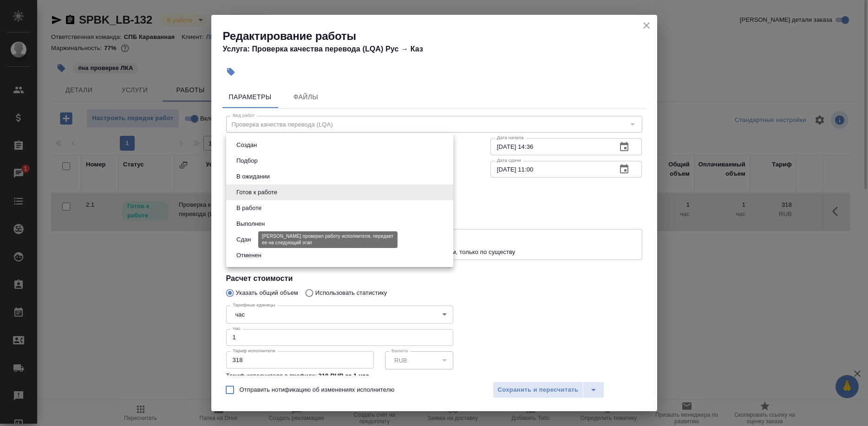 The image size is (868, 426). What do you see at coordinates (257, 192) in the screenshot?
I see `button: Готов к работе` at bounding box center [257, 192].